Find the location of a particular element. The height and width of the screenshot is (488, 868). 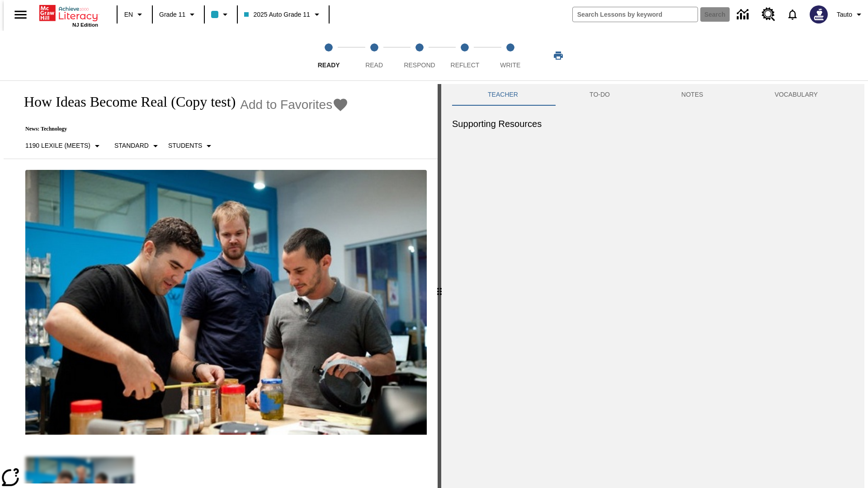

h6: Supporting Resources is located at coordinates (653, 124).